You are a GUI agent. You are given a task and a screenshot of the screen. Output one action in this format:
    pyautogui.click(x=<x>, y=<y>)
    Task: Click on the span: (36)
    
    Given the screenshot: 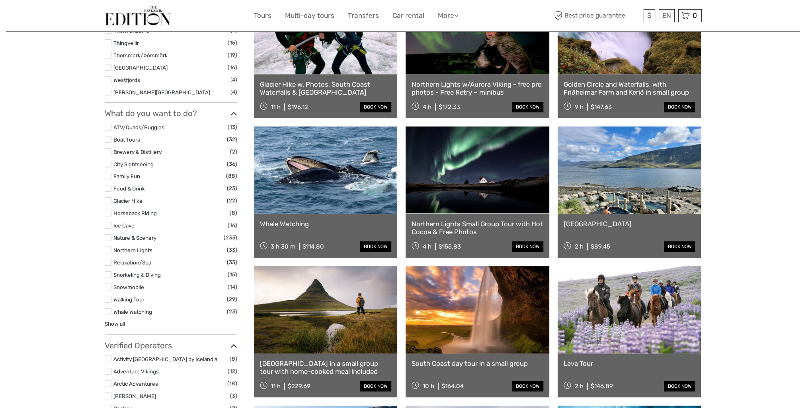 What is the action you would take?
    pyautogui.click(x=232, y=164)
    